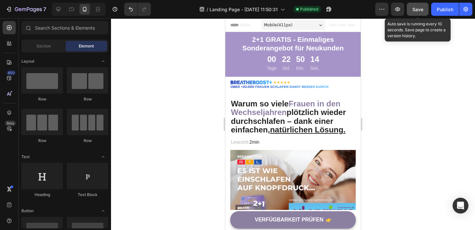 This screenshot has height=230, width=475. Describe the element at coordinates (60, 89) in the screenshot. I see `span: Frauen in den Wechseljahren` at that location.